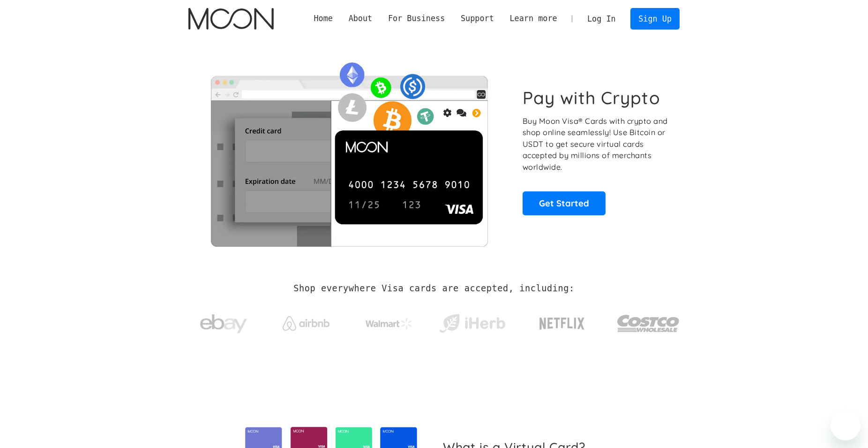 Image resolution: width=868 pixels, height=448 pixels. What do you see at coordinates (306, 323) in the screenshot?
I see `img: Airbnb` at bounding box center [306, 323].